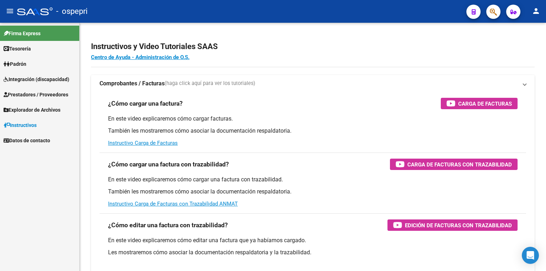  Describe the element at coordinates (132, 83) in the screenshot. I see `strong: Comprobantes / Facturas` at that location.